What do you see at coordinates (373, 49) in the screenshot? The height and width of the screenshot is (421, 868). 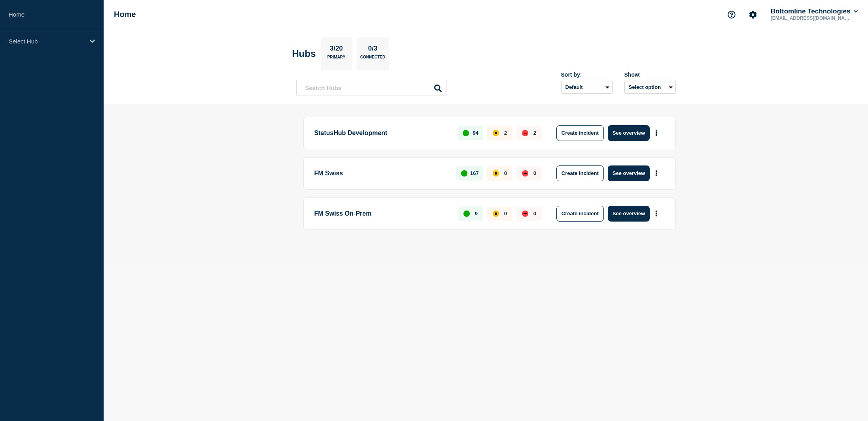 I see `p: 0/3` at bounding box center [373, 49].